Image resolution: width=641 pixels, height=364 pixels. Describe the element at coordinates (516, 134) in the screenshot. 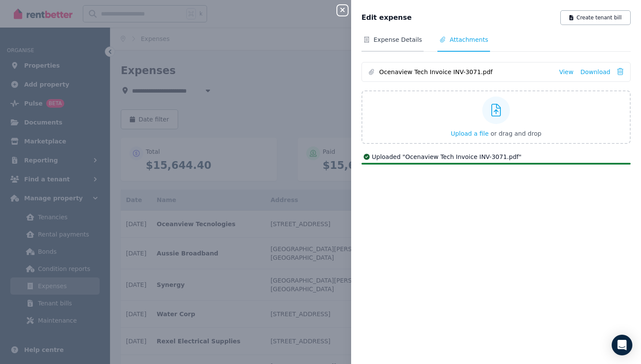

I see `span: or drag and drop` at that location.